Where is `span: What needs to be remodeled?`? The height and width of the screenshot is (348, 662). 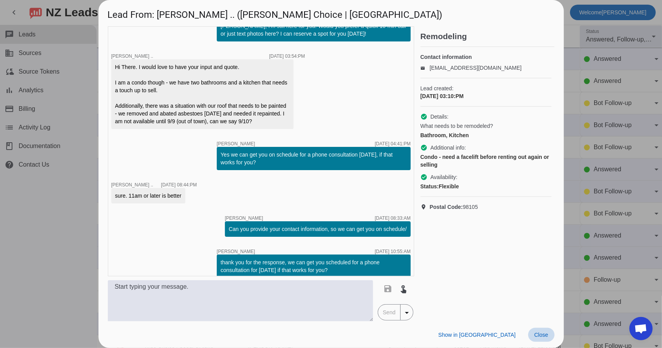 span: What needs to be remodeled? is located at coordinates (457, 126).